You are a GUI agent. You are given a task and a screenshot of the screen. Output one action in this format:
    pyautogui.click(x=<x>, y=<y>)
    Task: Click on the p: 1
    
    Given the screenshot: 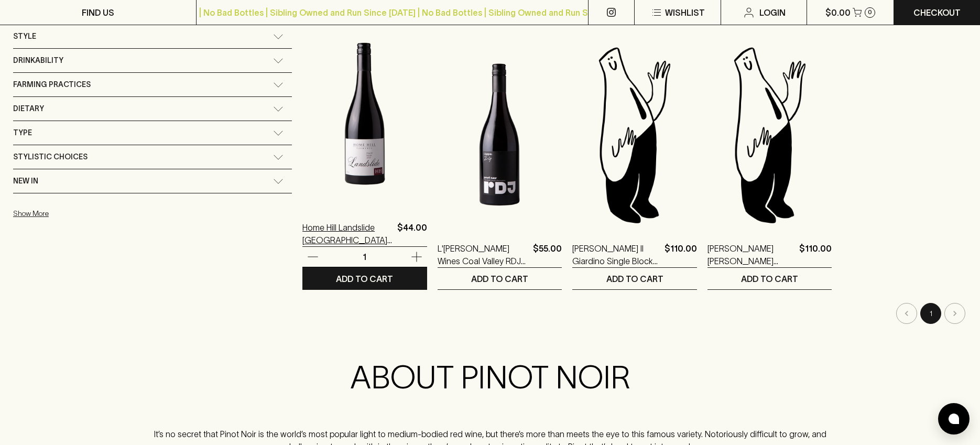 What is the action you would take?
    pyautogui.click(x=365, y=257)
    